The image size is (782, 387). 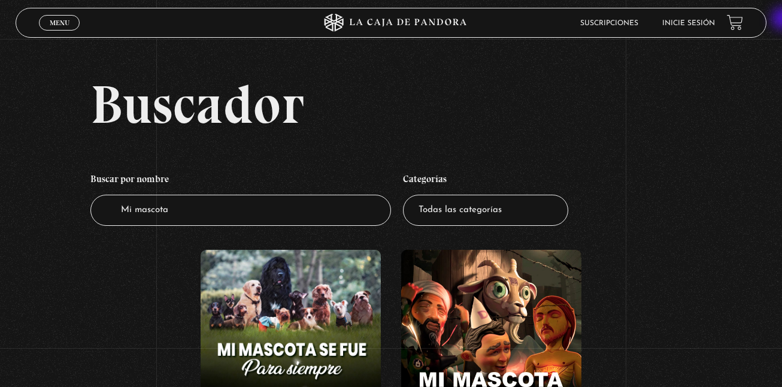 I want to click on span: Menu, so click(x=59, y=23).